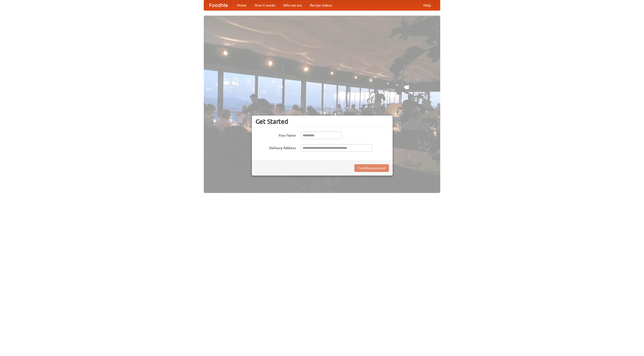 The width and height of the screenshot is (644, 356). What do you see at coordinates (293, 5) in the screenshot?
I see `a: Who we are` at bounding box center [293, 5].